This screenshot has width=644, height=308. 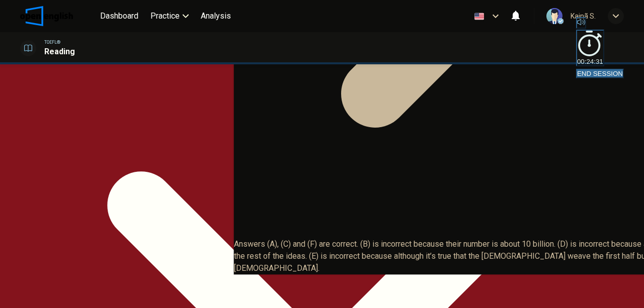 What do you see at coordinates (479, 16) in the screenshot?
I see `img: en` at bounding box center [479, 16].